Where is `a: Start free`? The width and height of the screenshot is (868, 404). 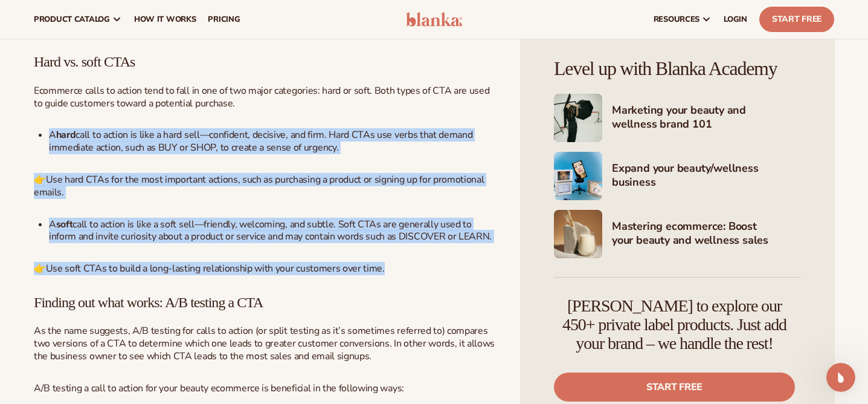 a: Start free is located at coordinates (674, 387).